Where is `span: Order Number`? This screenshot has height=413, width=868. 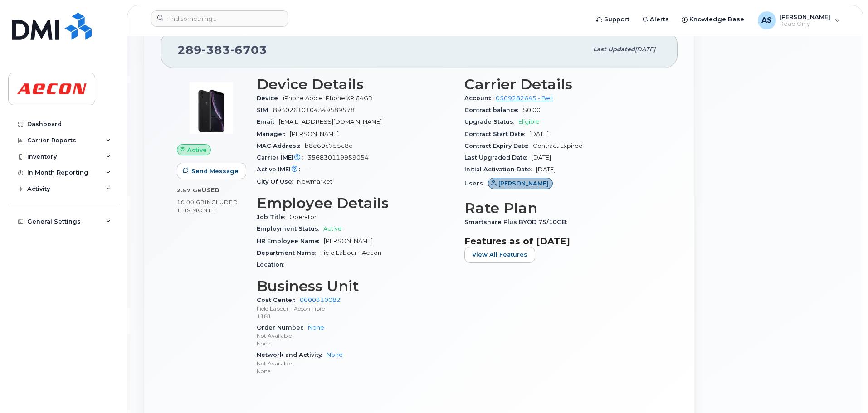
span: Order Number is located at coordinates (282, 327).